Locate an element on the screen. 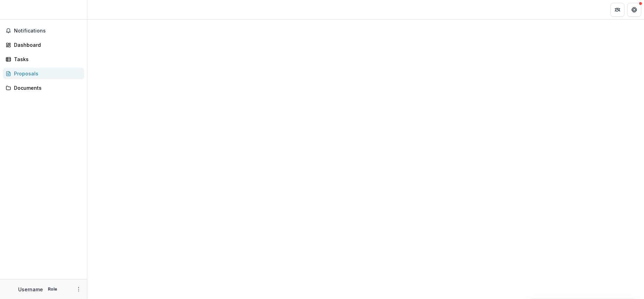 The height and width of the screenshot is (299, 644). button: More is located at coordinates (78, 290).